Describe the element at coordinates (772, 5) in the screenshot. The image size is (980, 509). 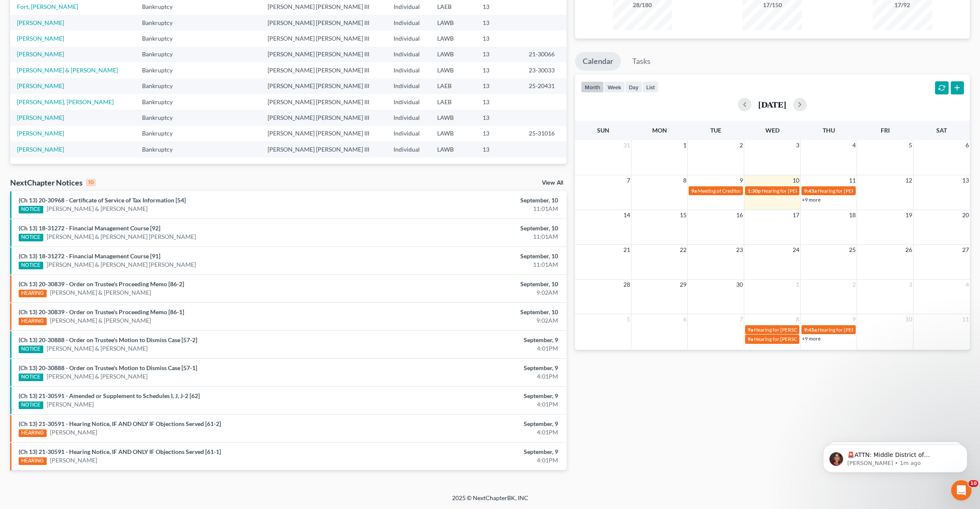
I see `div: 17/150` at that location.